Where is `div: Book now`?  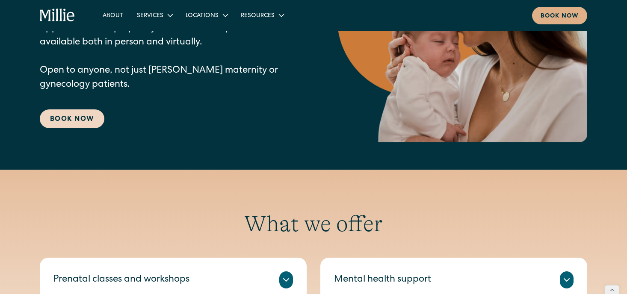 div: Book now is located at coordinates (559, 16).